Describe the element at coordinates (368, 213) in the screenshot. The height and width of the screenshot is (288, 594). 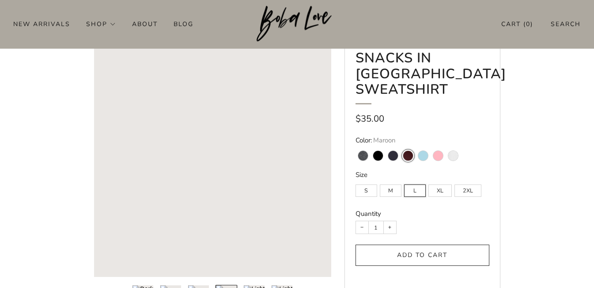
I see `label: Quantity` at that location.